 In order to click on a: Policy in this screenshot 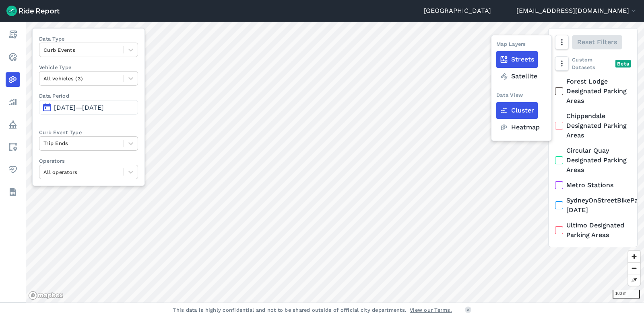, I will do `click(13, 125)`.